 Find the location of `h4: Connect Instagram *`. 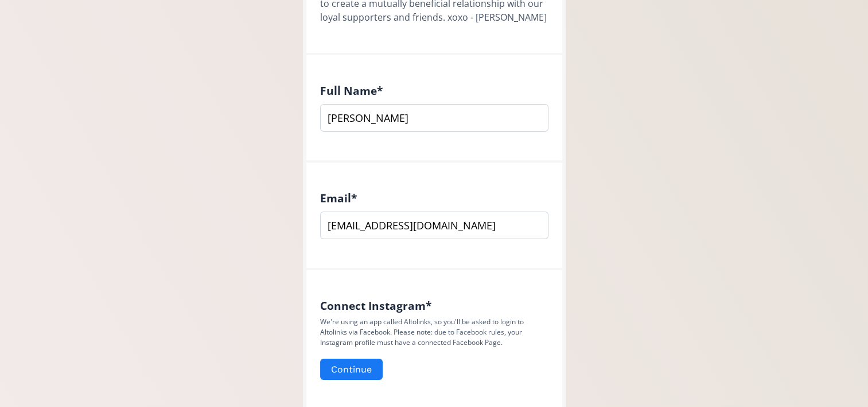

h4: Connect Instagram * is located at coordinates (435, 305).